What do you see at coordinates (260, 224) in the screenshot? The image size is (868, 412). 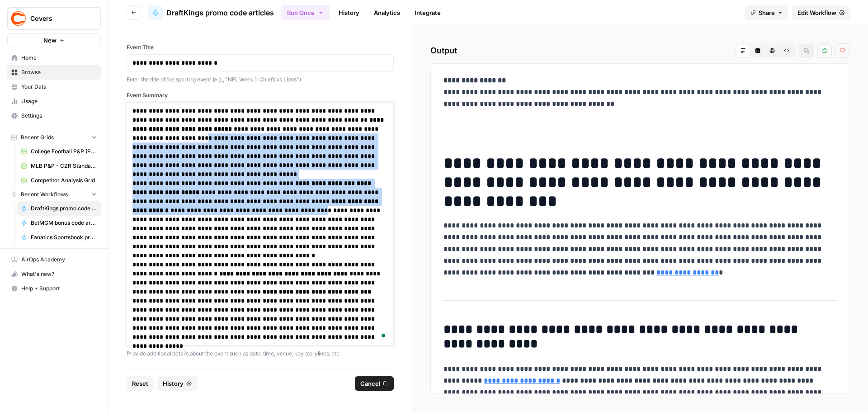 I see `div: To enrich screen reader interactions, please activate Accessibility in Grammarly extension settings` at bounding box center [260, 224].